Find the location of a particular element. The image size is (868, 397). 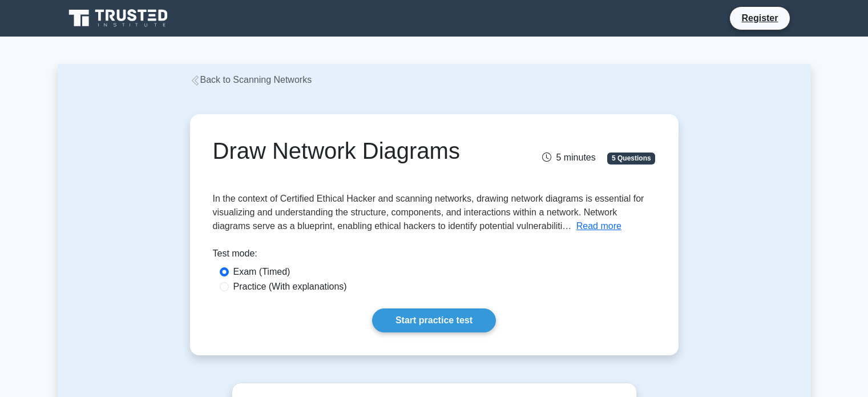

span: 5 minutes is located at coordinates (569, 157).